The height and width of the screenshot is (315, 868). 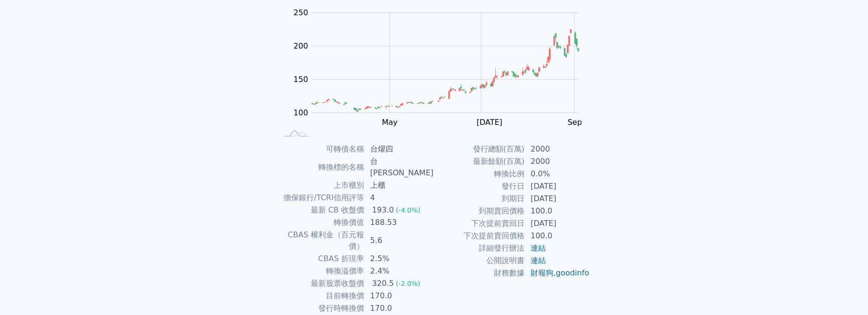 What do you see at coordinates (399, 185) in the screenshot?
I see `td: 上櫃` at bounding box center [399, 185].